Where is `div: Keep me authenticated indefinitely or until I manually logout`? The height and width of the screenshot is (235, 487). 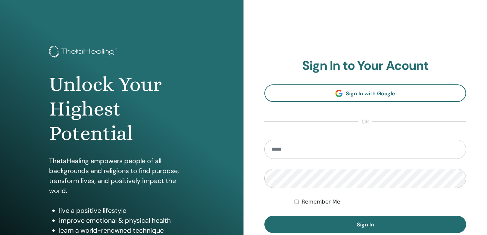 div: Keep me authenticated indefinitely or until I manually logout is located at coordinates (381, 202).